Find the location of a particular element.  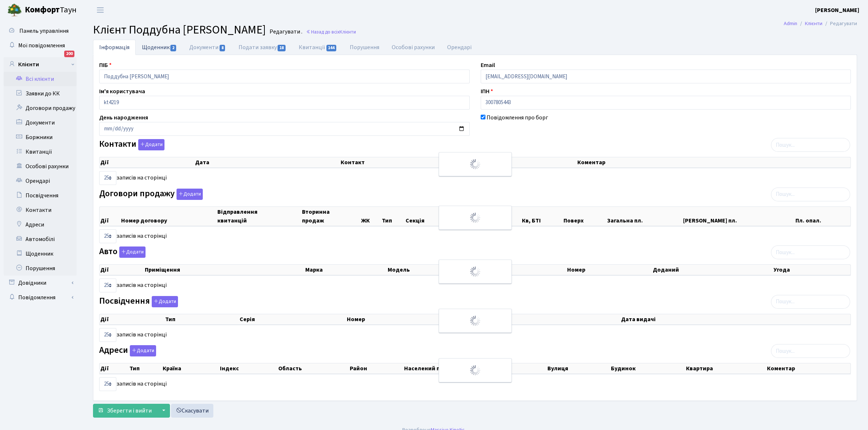

label: ІПН is located at coordinates (487, 91).